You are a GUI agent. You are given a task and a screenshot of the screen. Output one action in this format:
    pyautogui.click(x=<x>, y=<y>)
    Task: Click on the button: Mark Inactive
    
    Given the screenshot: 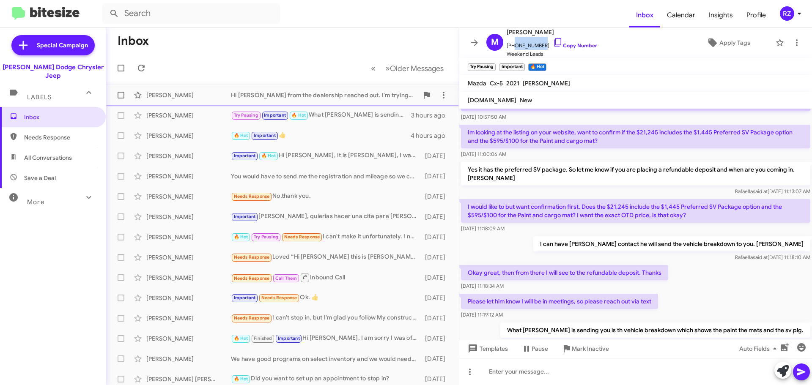 What is the action you would take?
    pyautogui.click(x=585, y=349)
    